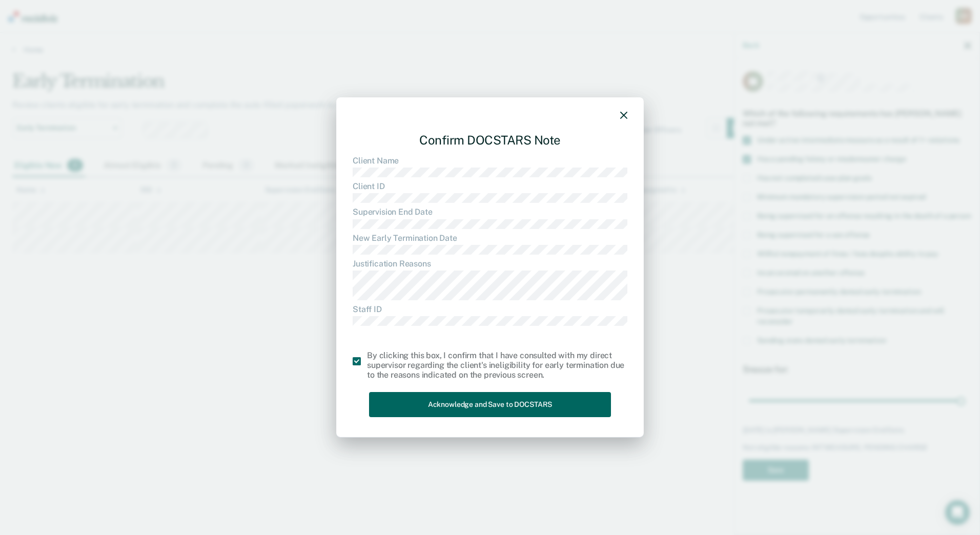  I want to click on div: By clicking this box, I confirm that I have consulted with my direct supervisor regarding the cli..., so click(497, 366).